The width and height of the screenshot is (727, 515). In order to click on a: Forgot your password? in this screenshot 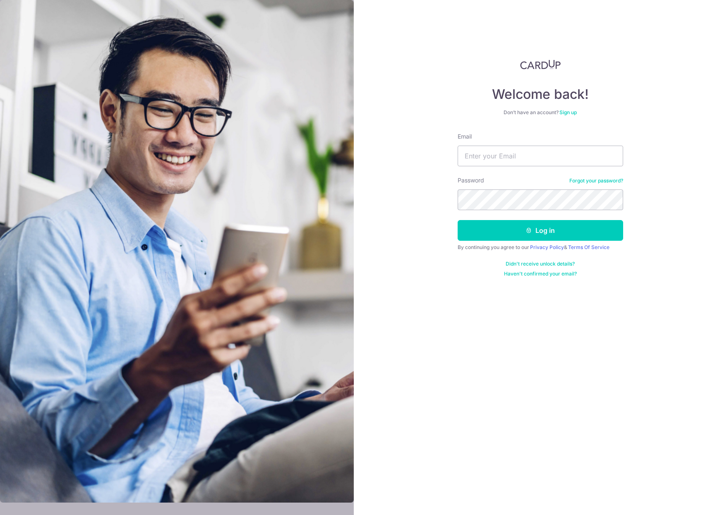, I will do `click(596, 181)`.